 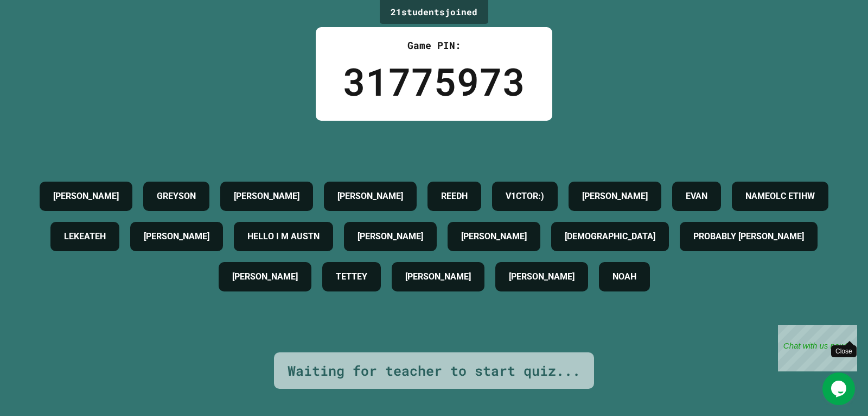 I want to click on h4: GREYSON, so click(x=176, y=196).